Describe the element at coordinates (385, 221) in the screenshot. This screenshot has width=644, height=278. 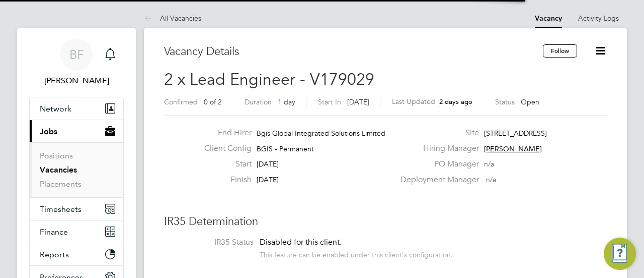
I see `h3: IR35 Determination` at that location.